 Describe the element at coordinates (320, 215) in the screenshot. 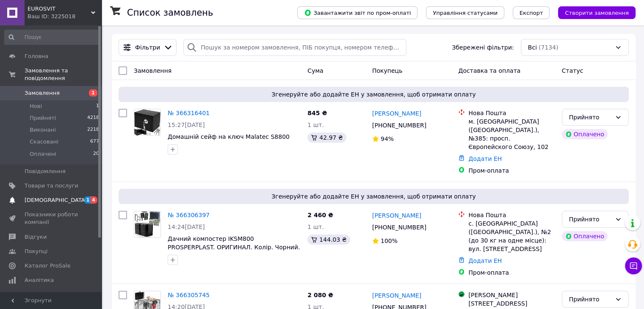

I see `span: 2 460 ₴` at that location.